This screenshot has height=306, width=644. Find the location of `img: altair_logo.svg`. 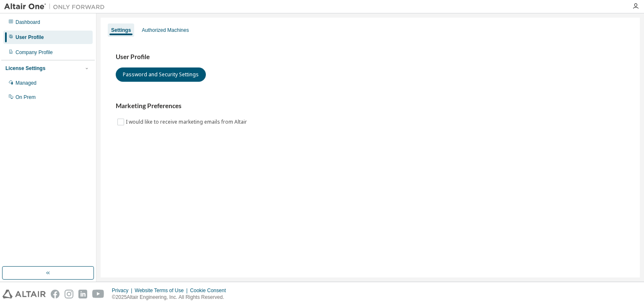

img: altair_logo.svg is located at coordinates (24, 294).